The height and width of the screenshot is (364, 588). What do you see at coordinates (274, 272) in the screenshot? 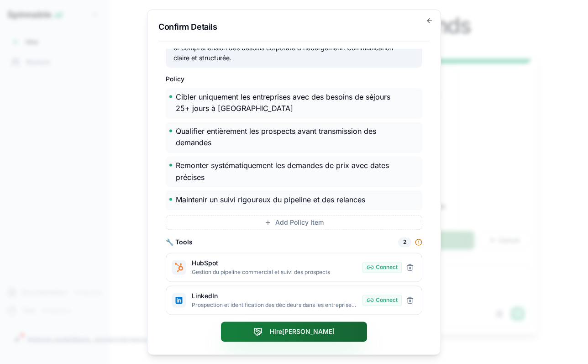
I see `p: Gestion du pipeline commercial et suivi des prospects` at bounding box center [274, 272].